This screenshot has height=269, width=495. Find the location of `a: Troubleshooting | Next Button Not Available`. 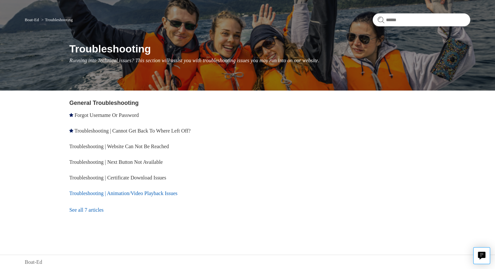

a: Troubleshooting | Next Button Not Available is located at coordinates (116, 162).